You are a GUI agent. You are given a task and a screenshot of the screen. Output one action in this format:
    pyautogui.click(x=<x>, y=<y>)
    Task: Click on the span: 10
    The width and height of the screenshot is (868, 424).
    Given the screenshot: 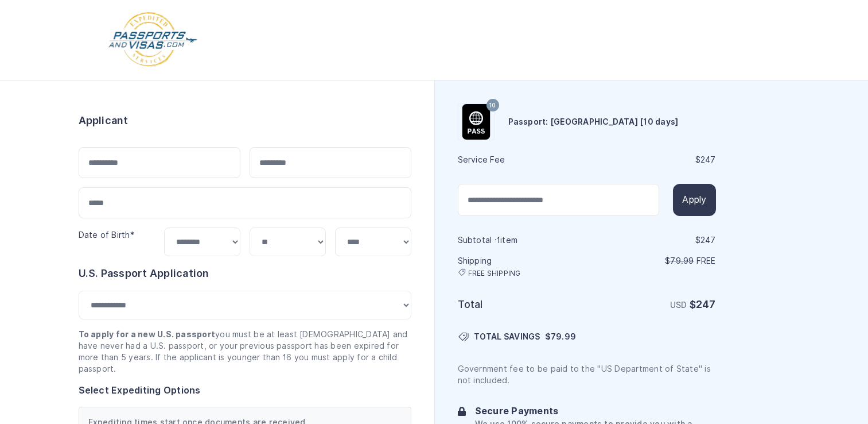 What is the action you would take?
    pyautogui.click(x=492, y=106)
    